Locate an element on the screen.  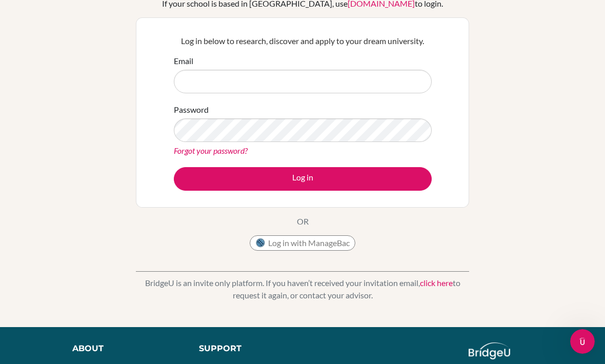
div: About is located at coordinates (124, 349).